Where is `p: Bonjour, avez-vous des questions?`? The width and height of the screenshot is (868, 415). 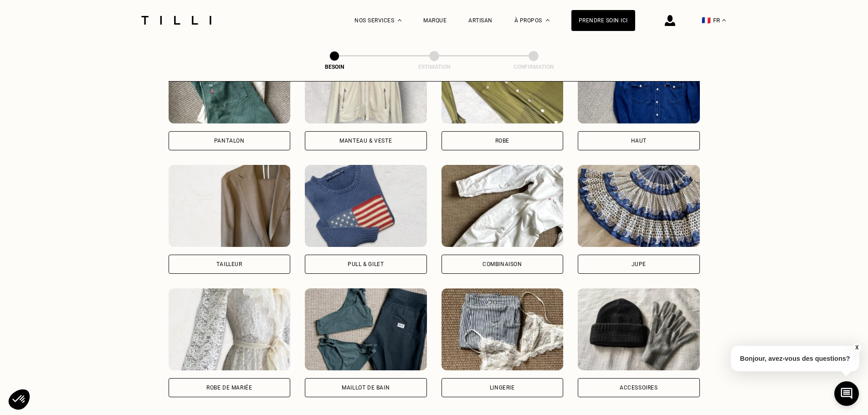 p: Bonjour, avez-vous des questions? is located at coordinates (795, 358).